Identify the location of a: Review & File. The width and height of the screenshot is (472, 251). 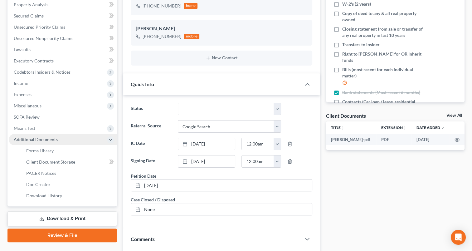
(62, 235).